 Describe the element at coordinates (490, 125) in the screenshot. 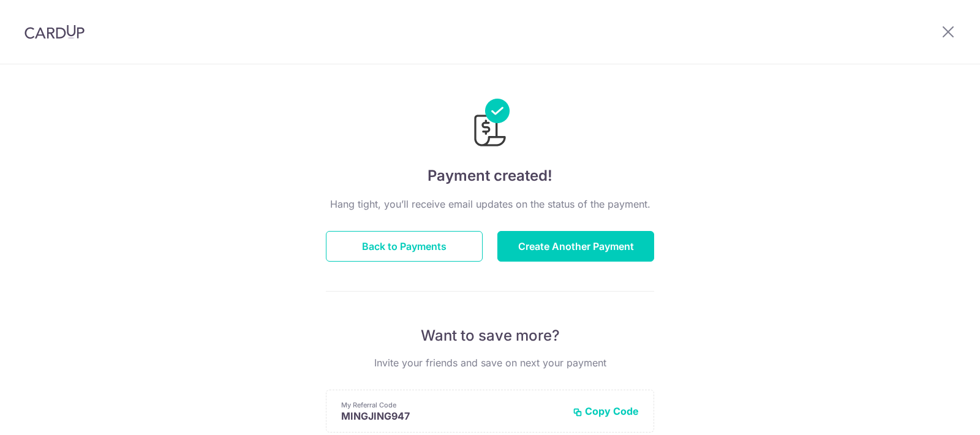

I see `img: Payments` at that location.